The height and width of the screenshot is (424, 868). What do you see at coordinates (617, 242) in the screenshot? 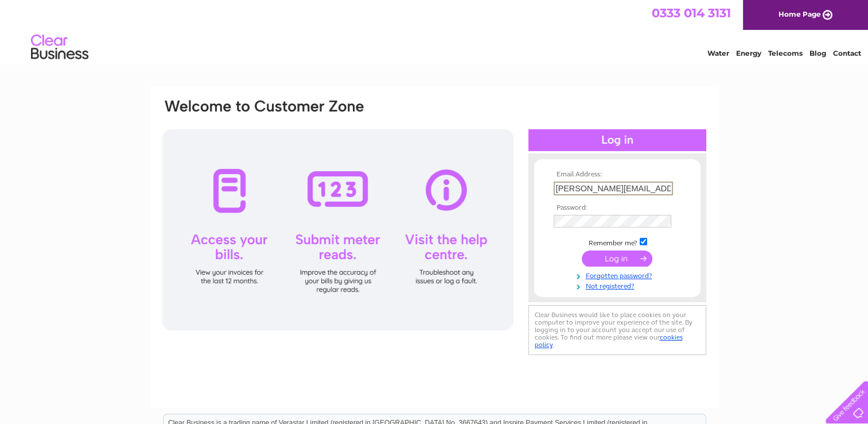
I see `td: Remember me?` at bounding box center [617, 242].